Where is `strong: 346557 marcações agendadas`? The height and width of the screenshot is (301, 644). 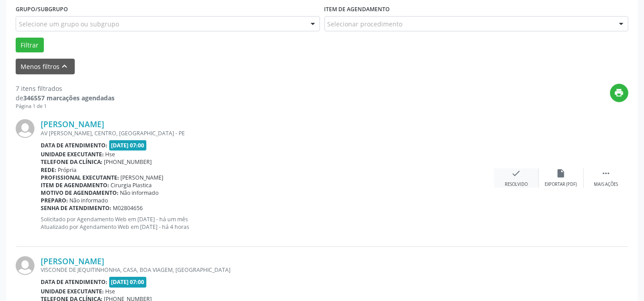
strong: 346557 marcações agendadas is located at coordinates (69, 98).